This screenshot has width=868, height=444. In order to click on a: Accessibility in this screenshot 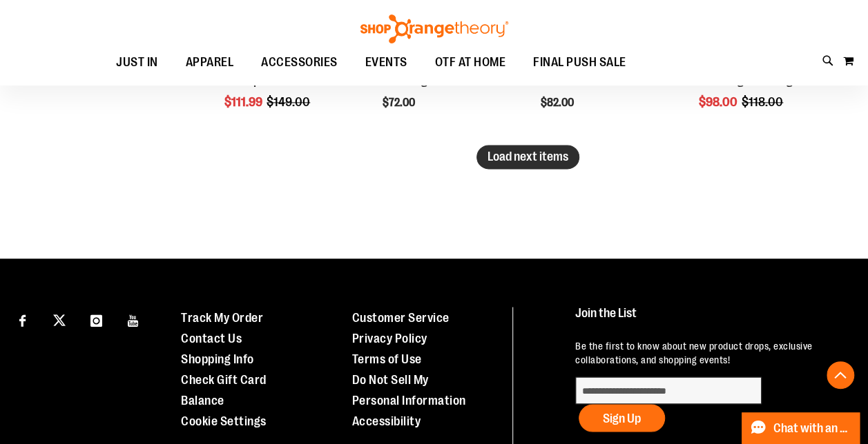, I will do `click(386, 421)`.